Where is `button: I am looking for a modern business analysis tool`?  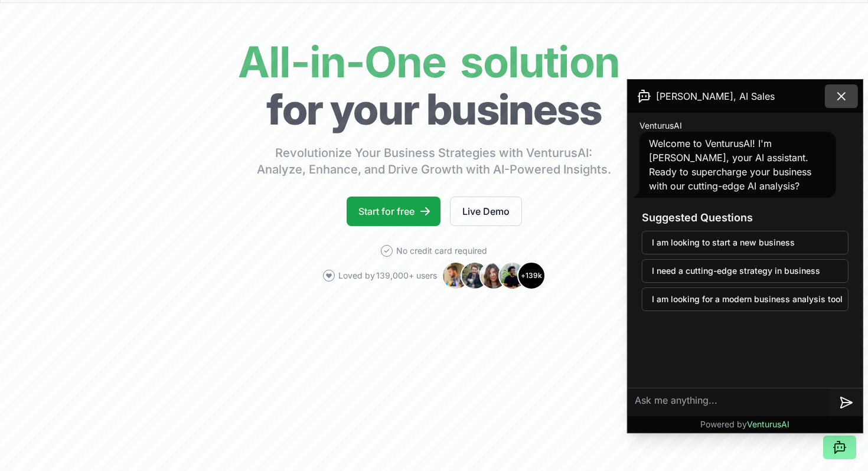
button: I am looking for a modern business analysis tool is located at coordinates (745, 299).